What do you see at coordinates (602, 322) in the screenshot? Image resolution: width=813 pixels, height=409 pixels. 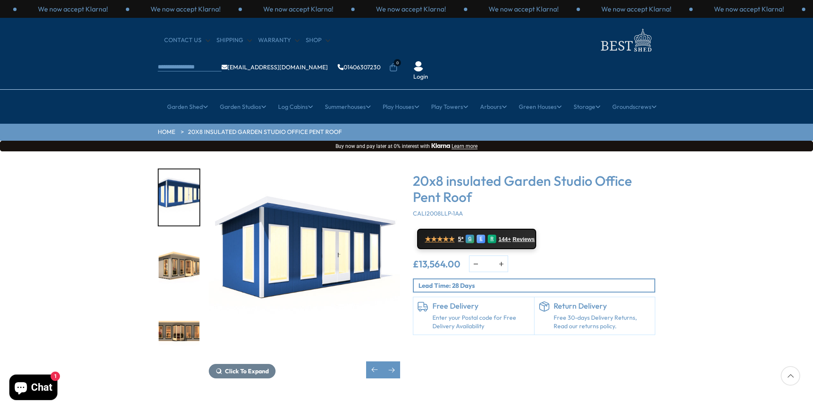 I see `p: Free 30-days Delivery Returns, Read our returns policy.` at bounding box center [602, 322].